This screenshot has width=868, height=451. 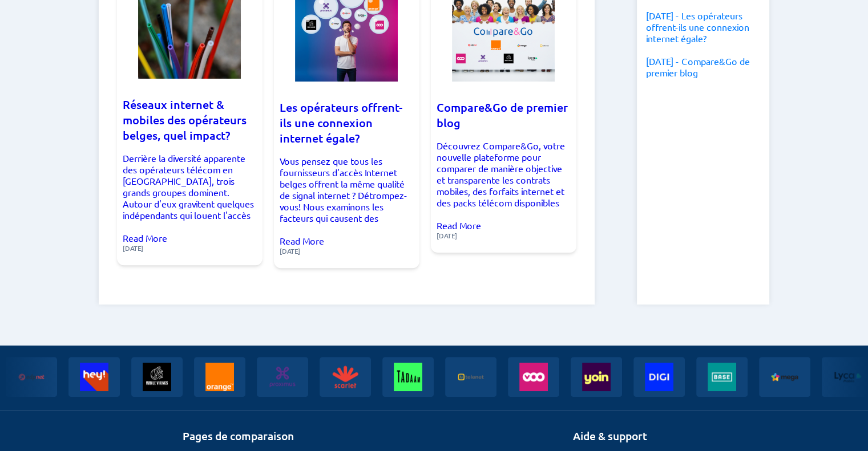 I want to click on h3: Compare&Go de premier blog, so click(x=503, y=115).